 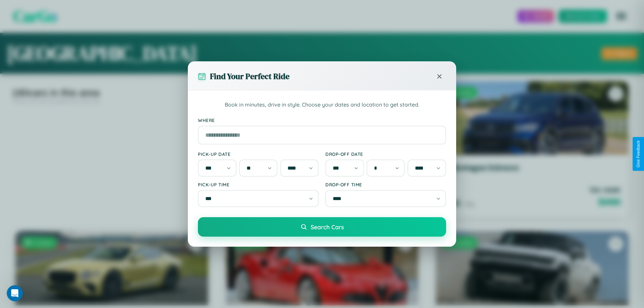 What do you see at coordinates (259, 184) in the screenshot?
I see `label: Pick-up Time` at bounding box center [259, 184].